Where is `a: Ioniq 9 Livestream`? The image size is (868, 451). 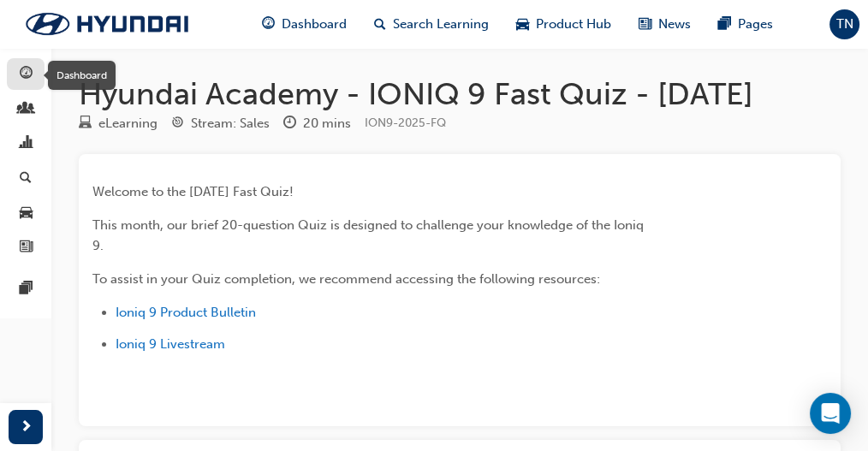 a: Ioniq 9 Livestream is located at coordinates (171, 344).